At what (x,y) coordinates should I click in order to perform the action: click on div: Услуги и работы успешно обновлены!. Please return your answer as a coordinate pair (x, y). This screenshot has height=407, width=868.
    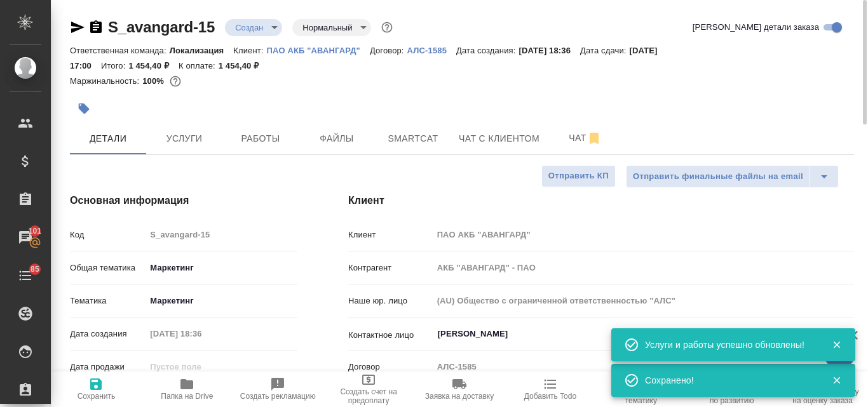
    Looking at the image, I should click on (729, 345).